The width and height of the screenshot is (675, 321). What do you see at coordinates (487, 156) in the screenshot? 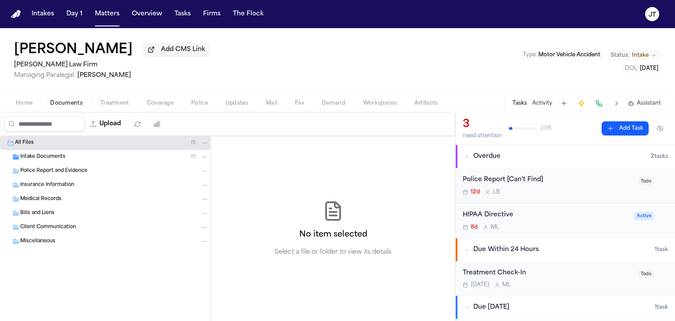
I see `span: Overdue` at bounding box center [487, 156].